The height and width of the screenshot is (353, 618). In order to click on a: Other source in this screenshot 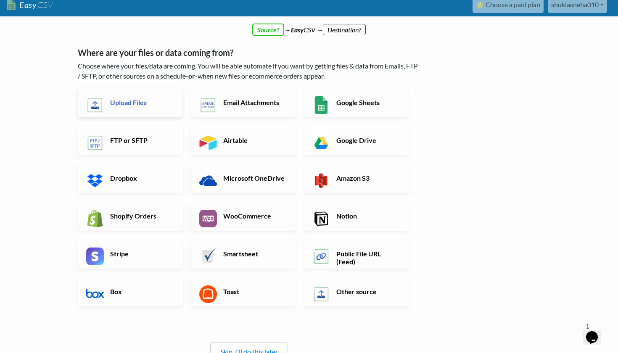, I will do `click(356, 292)`.